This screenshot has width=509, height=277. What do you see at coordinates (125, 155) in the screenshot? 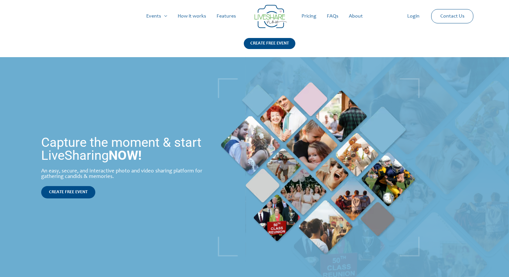
I see `strong: NOW!` at bounding box center [125, 155].